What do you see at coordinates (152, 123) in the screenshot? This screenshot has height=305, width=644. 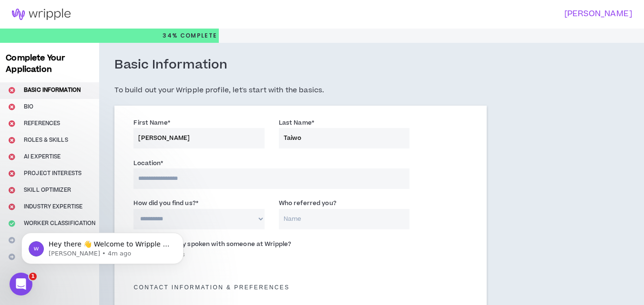 I see `label: First Name` at bounding box center [152, 123].